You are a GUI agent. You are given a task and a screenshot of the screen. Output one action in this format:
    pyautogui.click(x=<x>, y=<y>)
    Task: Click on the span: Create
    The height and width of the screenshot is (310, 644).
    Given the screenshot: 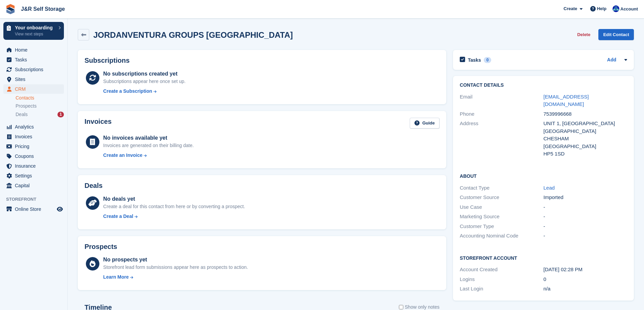 What is the action you would take?
    pyautogui.click(x=570, y=9)
    